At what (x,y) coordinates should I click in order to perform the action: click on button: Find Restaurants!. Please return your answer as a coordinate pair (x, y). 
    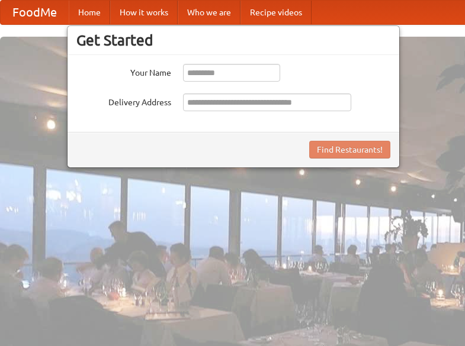
    Looking at the image, I should click on (349, 150).